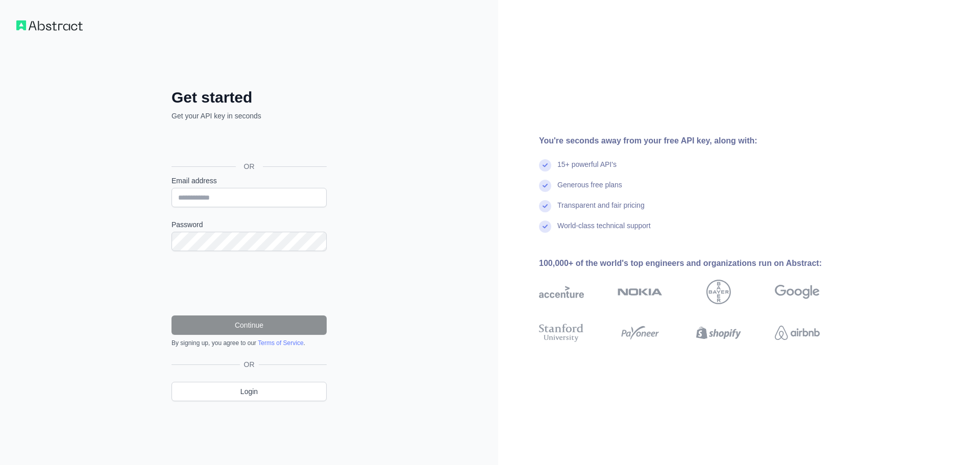 This screenshot has width=980, height=465. Describe the element at coordinates (249, 98) in the screenshot. I see `h2: Get started` at that location.